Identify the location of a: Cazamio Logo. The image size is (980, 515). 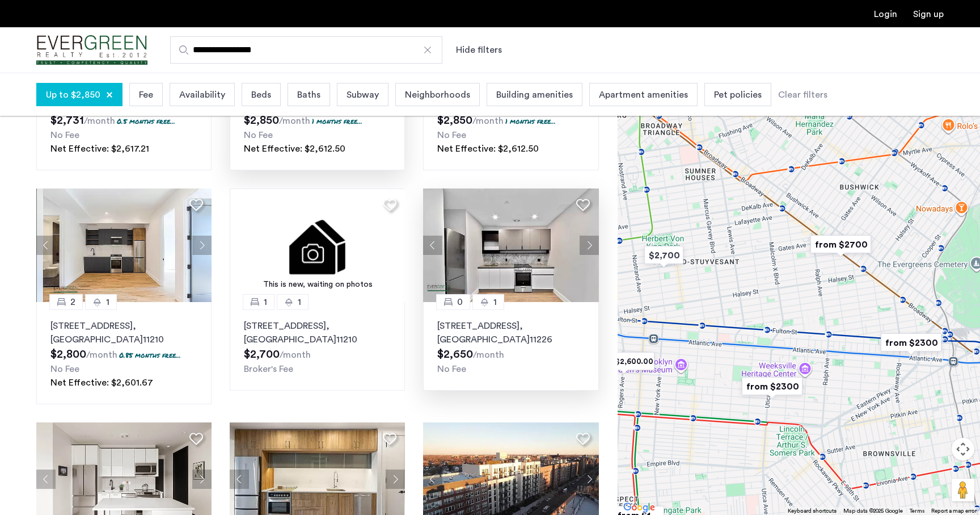
(92, 50).